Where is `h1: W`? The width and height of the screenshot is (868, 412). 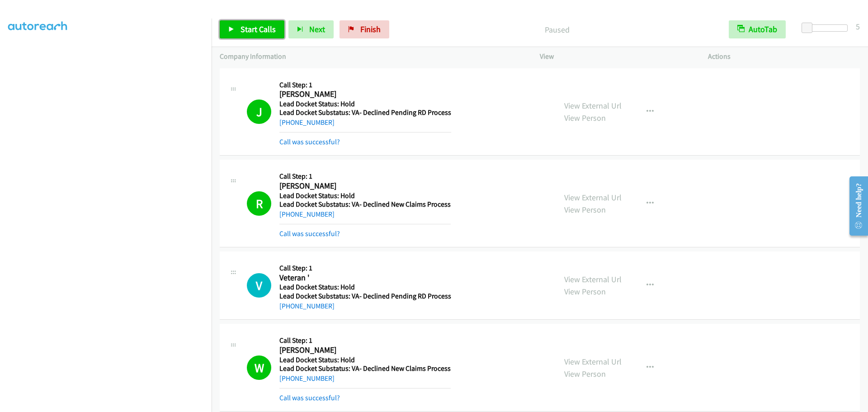
h1: W is located at coordinates (259, 368).